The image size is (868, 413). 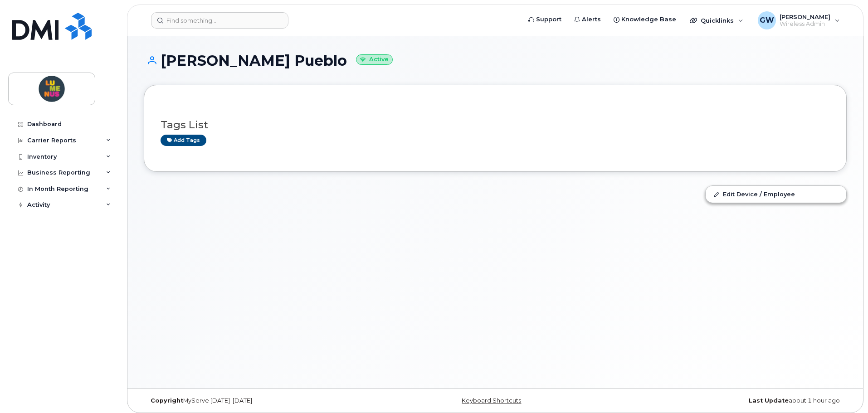 I want to click on div: about 1 hour ago, so click(x=729, y=401).